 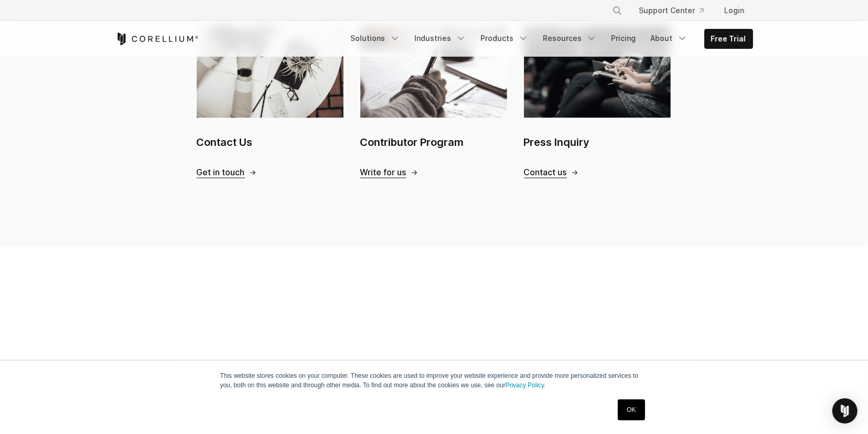 What do you see at coordinates (270, 143) in the screenshot?
I see `h2: Contact Us` at bounding box center [270, 143].